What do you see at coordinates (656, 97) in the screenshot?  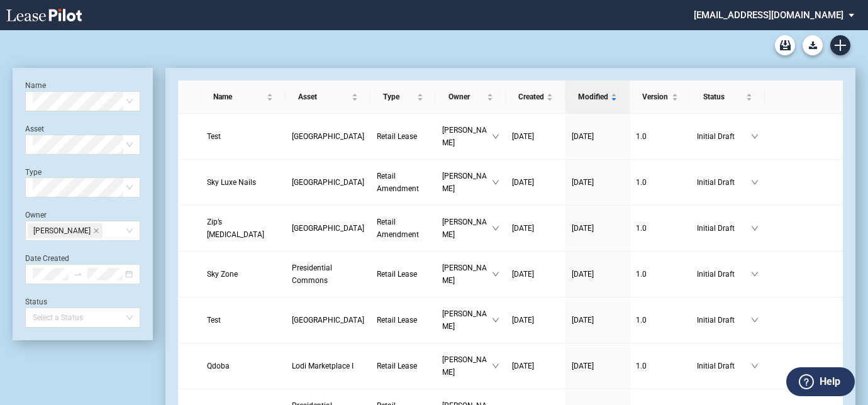 I see `span: Version` at bounding box center [656, 97].